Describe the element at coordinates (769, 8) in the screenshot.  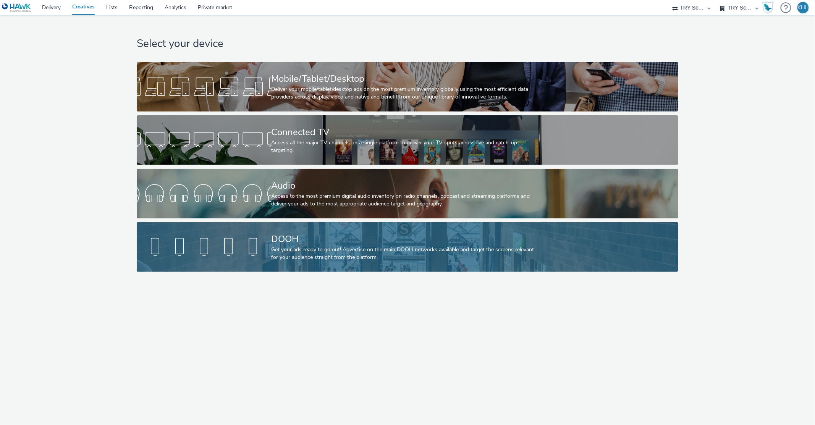
I see `a: Hawk Academy` at that location.